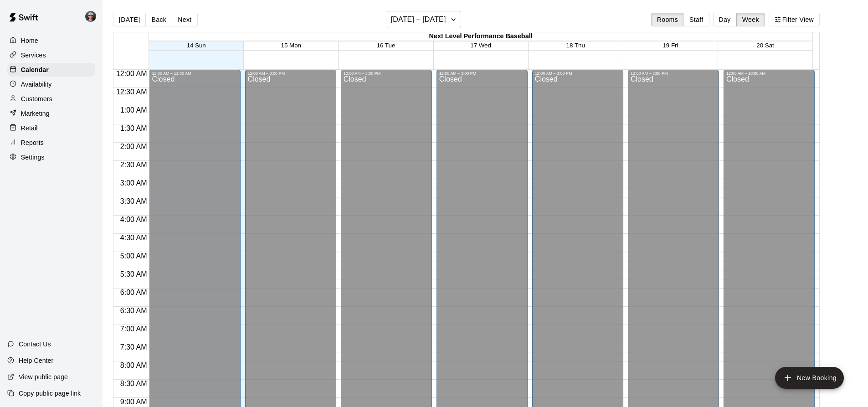  What do you see at coordinates (51, 158) in the screenshot?
I see `div: Settings` at bounding box center [51, 158].